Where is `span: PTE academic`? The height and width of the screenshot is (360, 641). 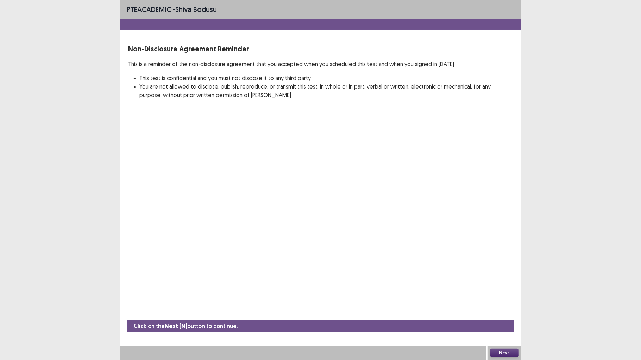 span: PTE academic is located at coordinates (149, 9).